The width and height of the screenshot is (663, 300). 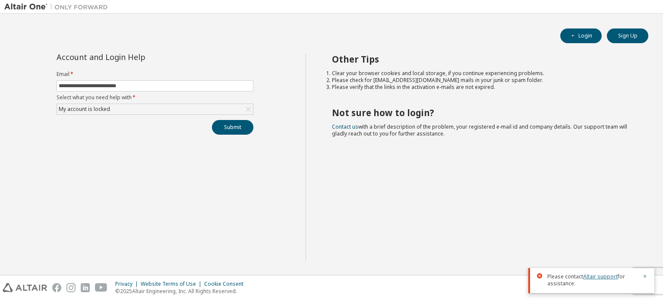 I want to click on li: Please verify that the links in the activation e-mails are not expired., so click(x=482, y=87).